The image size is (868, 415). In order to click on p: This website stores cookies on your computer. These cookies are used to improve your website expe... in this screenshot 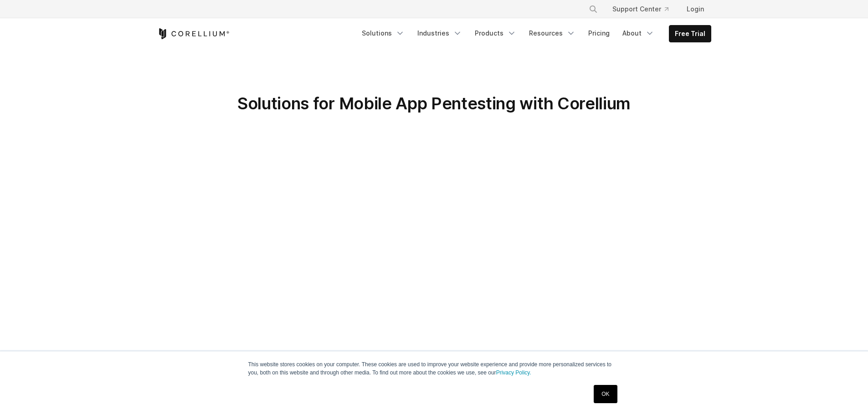, I will do `click(434, 369)`.